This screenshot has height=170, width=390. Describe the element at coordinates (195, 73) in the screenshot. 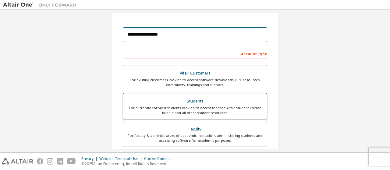

I see `div: Altair Customers` at that location.